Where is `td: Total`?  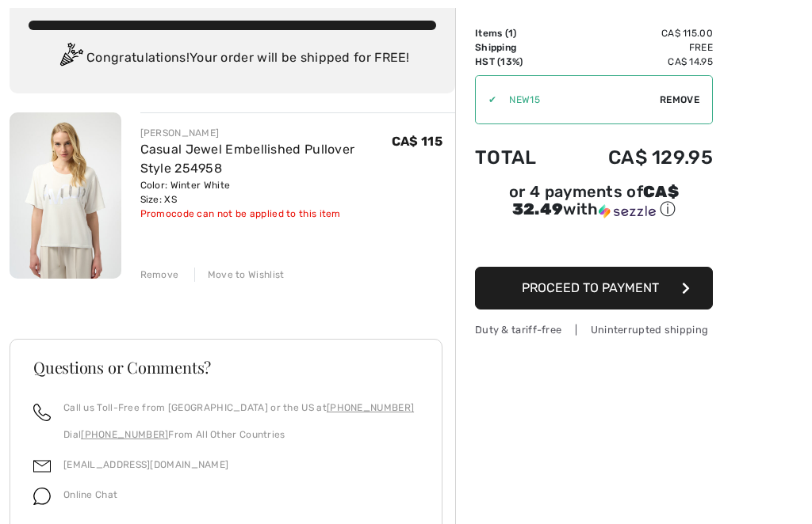 td: Total is located at coordinates (519, 158).